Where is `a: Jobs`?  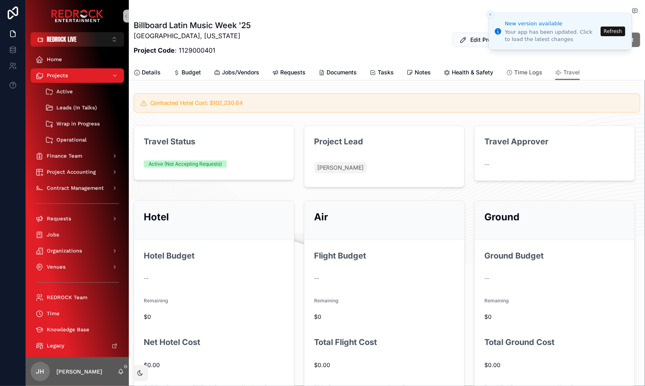 a: Jobs is located at coordinates (77, 235).